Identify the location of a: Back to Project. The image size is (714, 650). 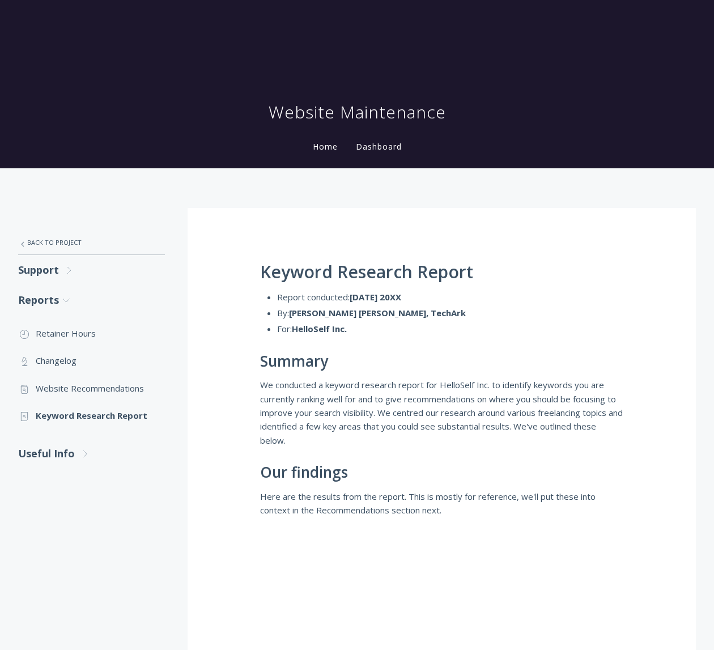
(91, 243).